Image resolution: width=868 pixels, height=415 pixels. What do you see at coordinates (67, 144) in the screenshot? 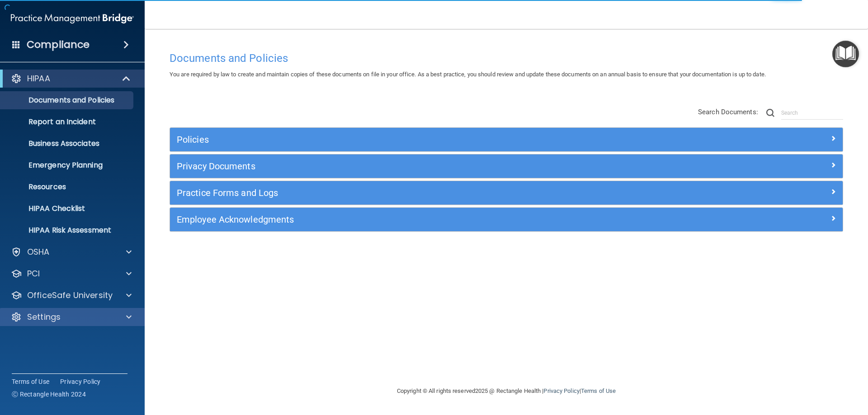
I see `p: Business Associates` at bounding box center [67, 144].